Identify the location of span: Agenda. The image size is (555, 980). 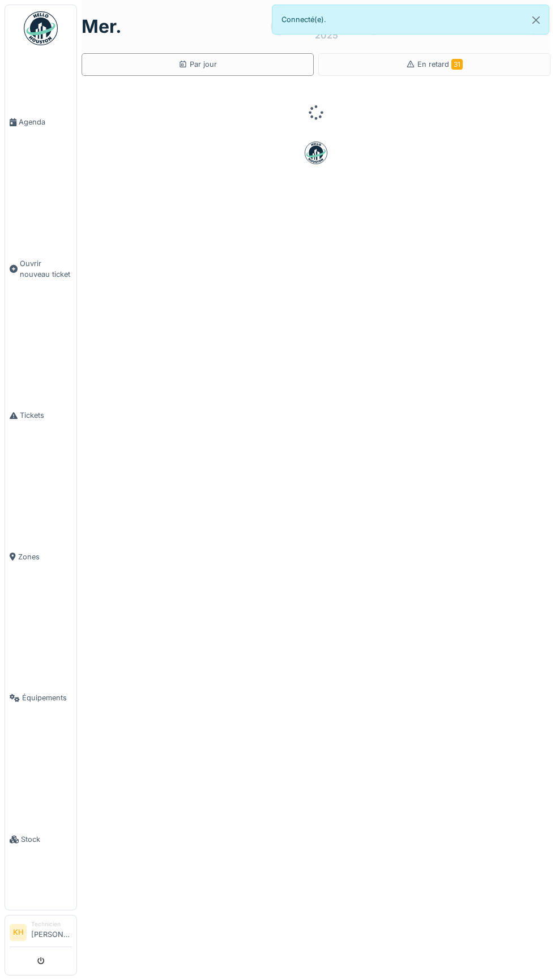
(45, 122).